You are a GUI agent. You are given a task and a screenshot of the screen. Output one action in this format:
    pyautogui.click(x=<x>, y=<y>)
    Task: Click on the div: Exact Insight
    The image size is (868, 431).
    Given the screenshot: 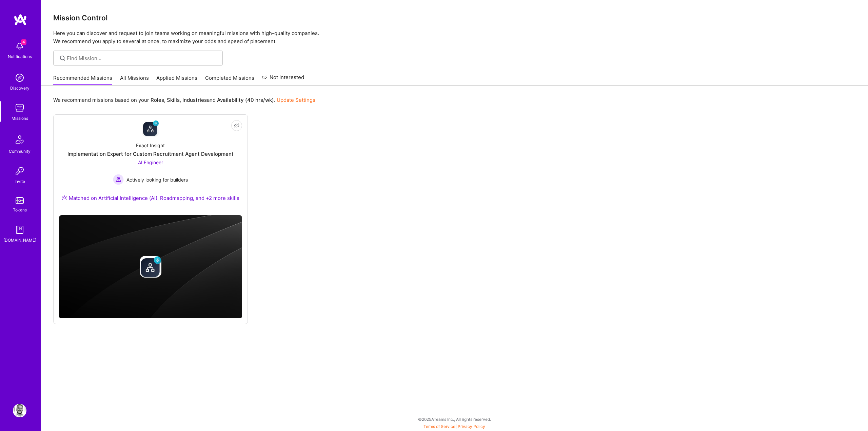 What is the action you would take?
    pyautogui.click(x=150, y=146)
    